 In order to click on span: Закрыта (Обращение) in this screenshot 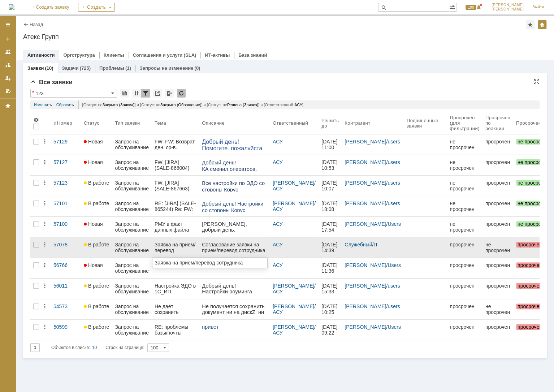, I will do `click(181, 105)`.